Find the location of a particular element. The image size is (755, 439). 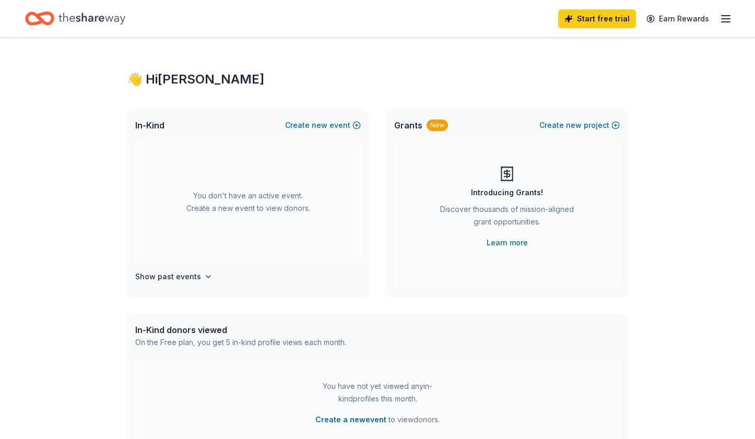

h4: Show past events is located at coordinates (168, 277).